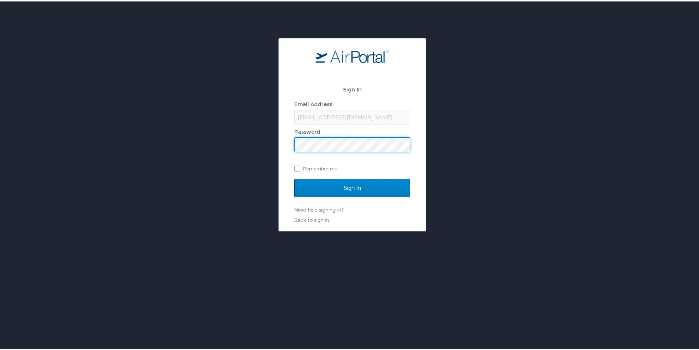 Image resolution: width=699 pixels, height=350 pixels. I want to click on a: Back to sign in, so click(312, 218).